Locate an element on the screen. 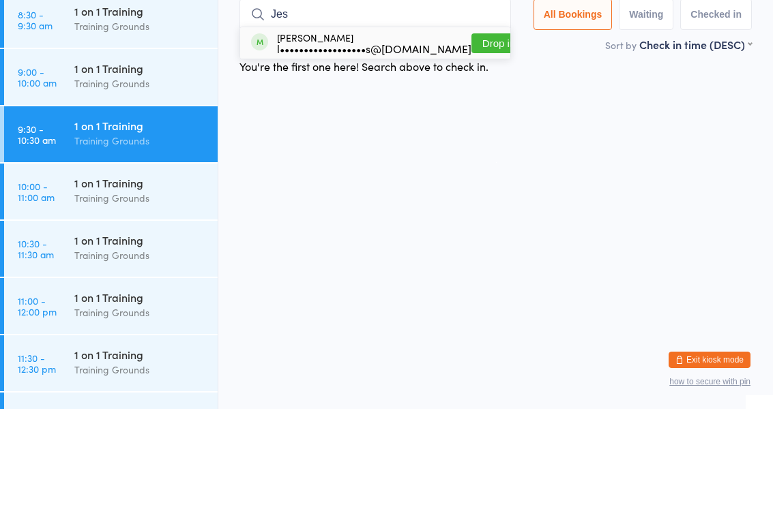 This screenshot has width=773, height=507. time: 11:30 - 12:30 pm is located at coordinates (37, 462).